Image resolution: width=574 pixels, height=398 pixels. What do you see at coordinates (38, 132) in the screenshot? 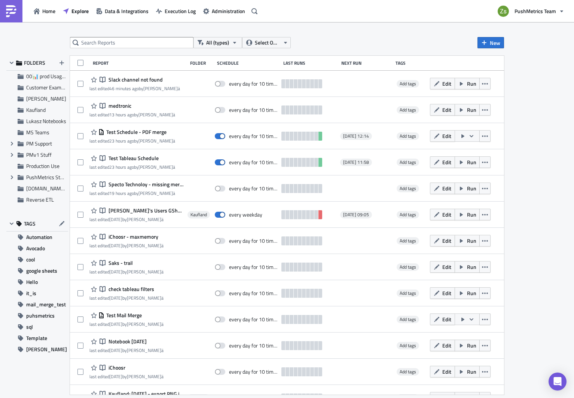
I see `span: MS Teams` at bounding box center [38, 132].